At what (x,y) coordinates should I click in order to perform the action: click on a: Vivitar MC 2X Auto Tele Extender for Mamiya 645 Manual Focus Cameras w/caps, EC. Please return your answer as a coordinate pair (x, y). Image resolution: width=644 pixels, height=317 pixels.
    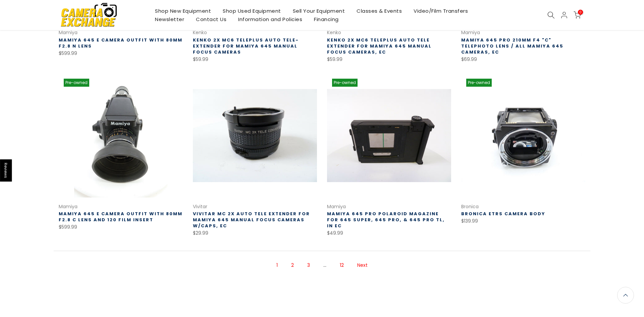
    Looking at the image, I should click on (251, 220).